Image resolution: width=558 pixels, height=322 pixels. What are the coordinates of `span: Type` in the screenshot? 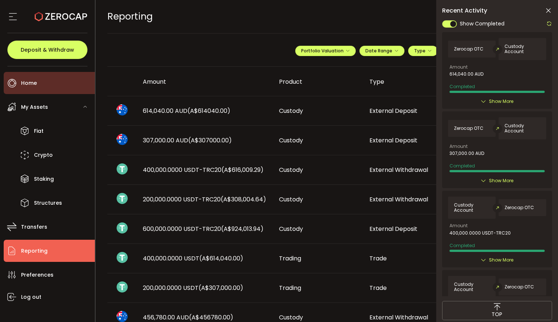 It's located at (423, 51).